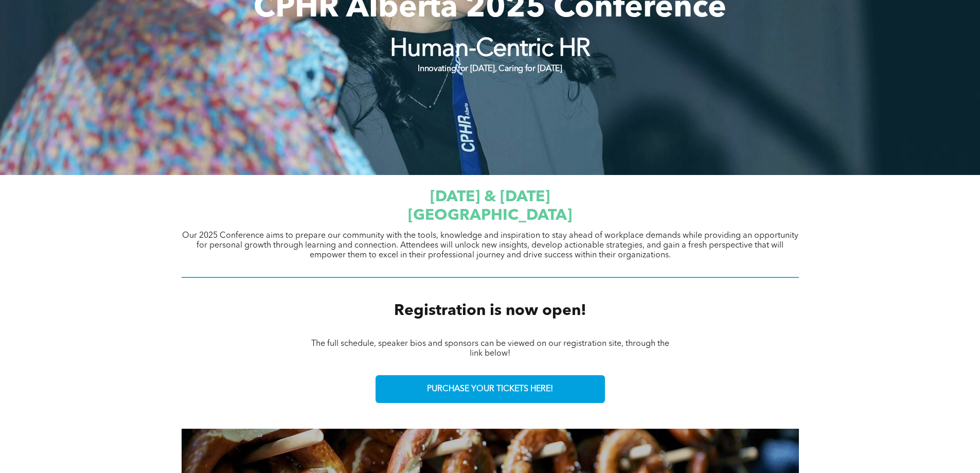 The width and height of the screenshot is (980, 473). Describe the element at coordinates (491, 245) in the screenshot. I see `span: Our 2025 Conference aims to prepare our community with the tools, knowledge and inspiration to st...` at that location.